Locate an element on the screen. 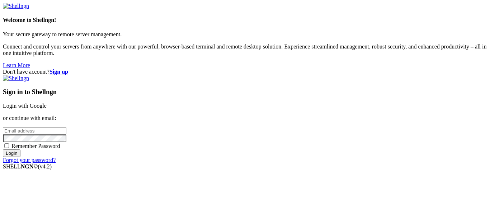  span: Remember Password is located at coordinates (36, 146).